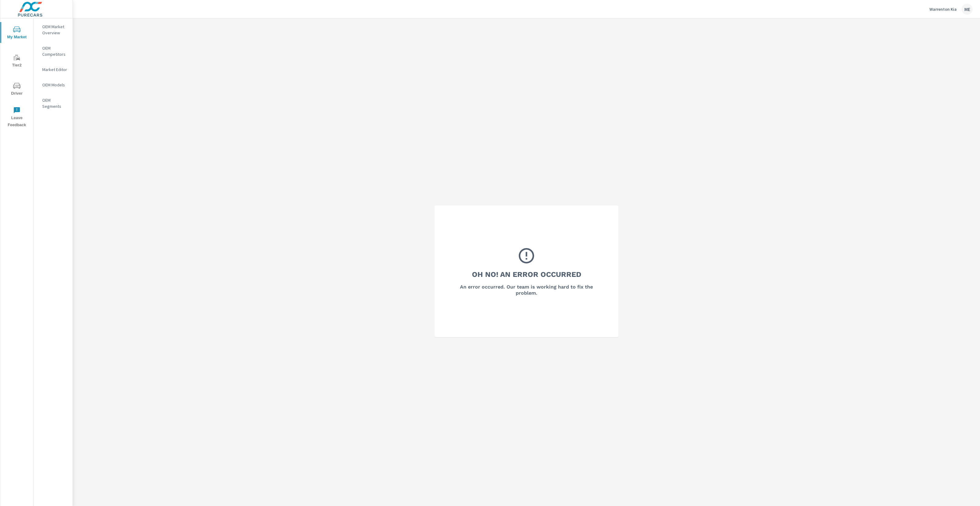  What do you see at coordinates (55, 30) in the screenshot?
I see `p: OEM Market Overview` at bounding box center [55, 30].